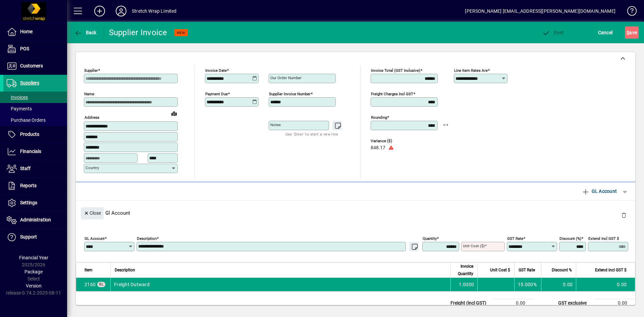 The width and height of the screenshot is (644, 317). Describe the element at coordinates (575, 303) in the screenshot. I see `td: GST exclusive` at that location.